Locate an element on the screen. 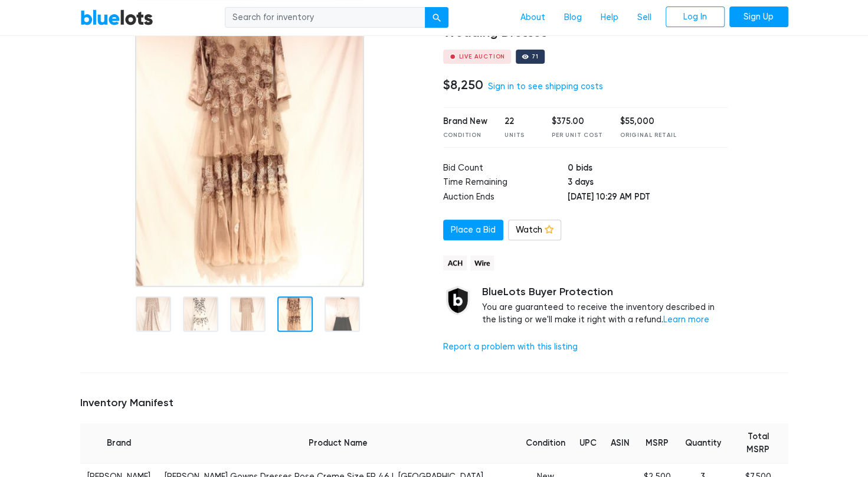 Image resolution: width=868 pixels, height=477 pixels. input: Search for inventory is located at coordinates (325, 18).